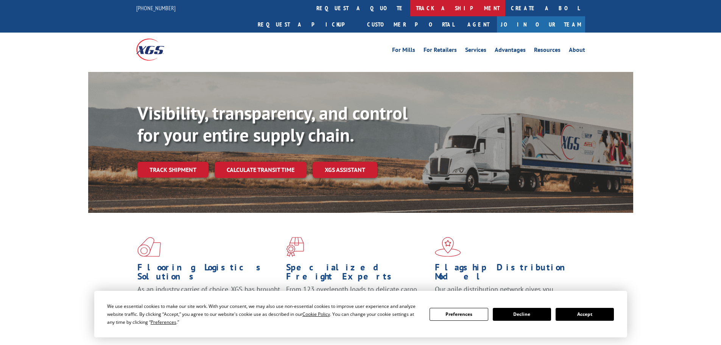 This screenshot has width=721, height=345. What do you see at coordinates (264, 314) in the screenshot?
I see `div: We use essential cookies to make our site work. With your consent, we may also use non-essential ...` at bounding box center [264, 314].